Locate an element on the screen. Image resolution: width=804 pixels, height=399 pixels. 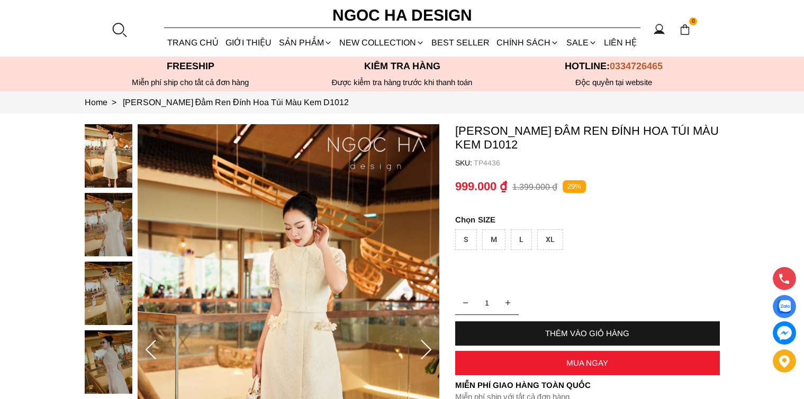
a: messenger is located at coordinates (784, 333).